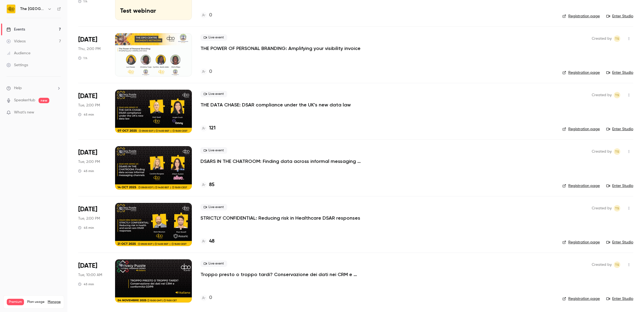  Describe the element at coordinates (92, 55) in the screenshot. I see `div: Oct 2 Thu, 2:00 PM (Europe/London)` at that location.